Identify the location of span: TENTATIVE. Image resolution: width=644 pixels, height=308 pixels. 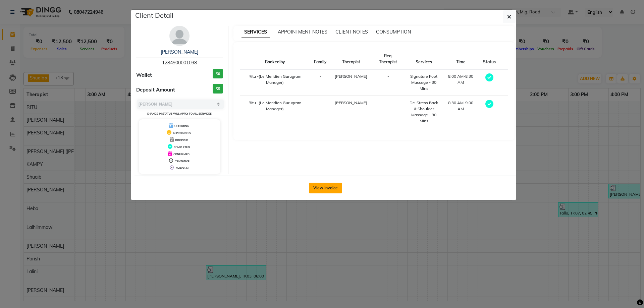
(182, 161).